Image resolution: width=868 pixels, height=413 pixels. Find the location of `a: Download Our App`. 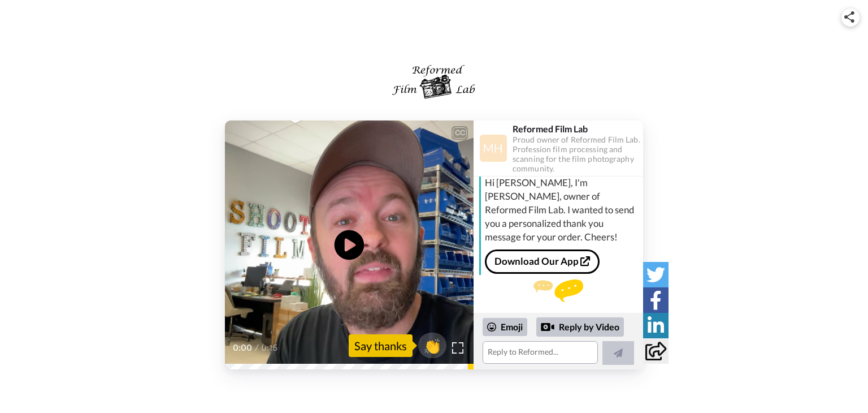

a: Download Our App is located at coordinates (542, 261).